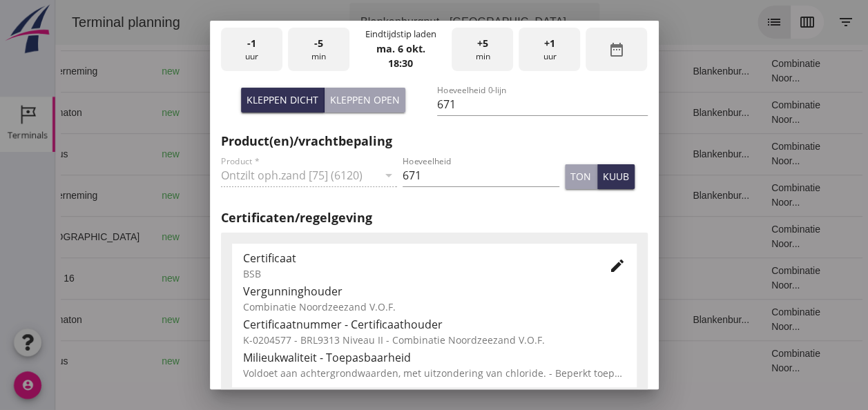  Describe the element at coordinates (415, 273) in the screenshot. I see `div: BSB` at that location.